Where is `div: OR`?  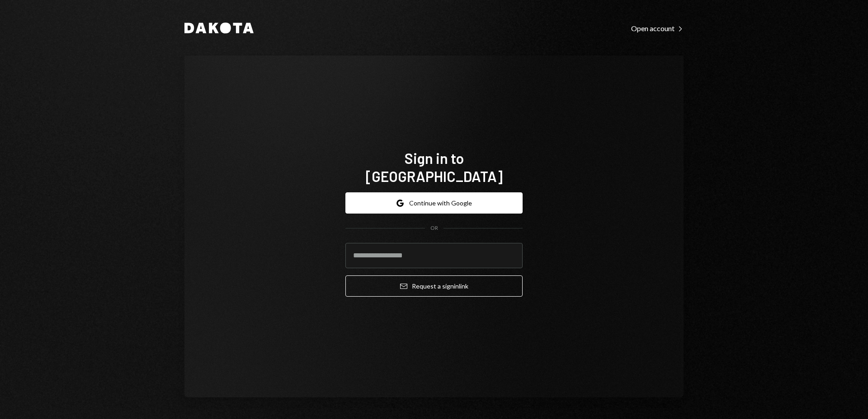 div: OR is located at coordinates (434, 228).